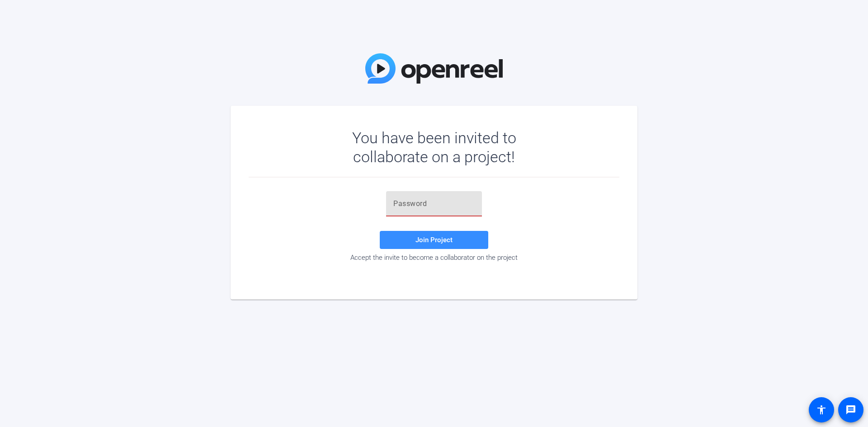 This screenshot has width=868, height=427. What do you see at coordinates (434, 68) in the screenshot?
I see `img: OpenReel Logo` at bounding box center [434, 68].